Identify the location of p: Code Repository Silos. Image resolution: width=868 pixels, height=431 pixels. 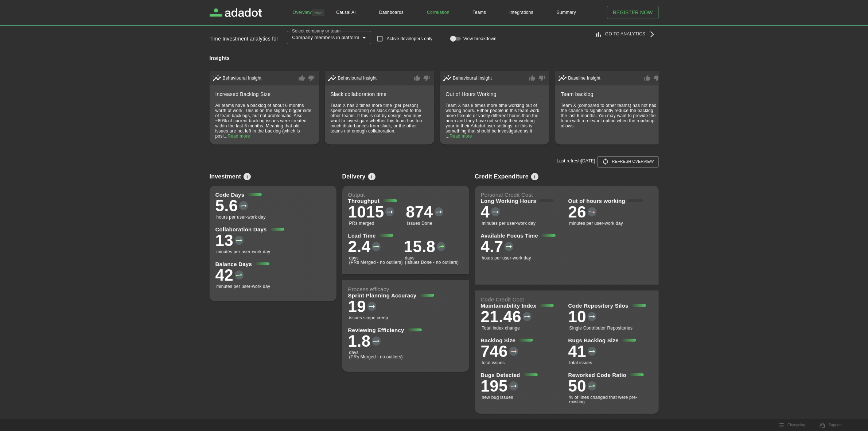
(598, 305).